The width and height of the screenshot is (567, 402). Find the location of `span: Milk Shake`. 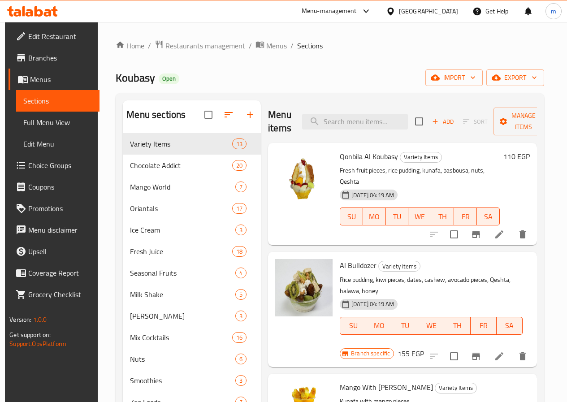

span: Milk Shake is located at coordinates (182, 294).